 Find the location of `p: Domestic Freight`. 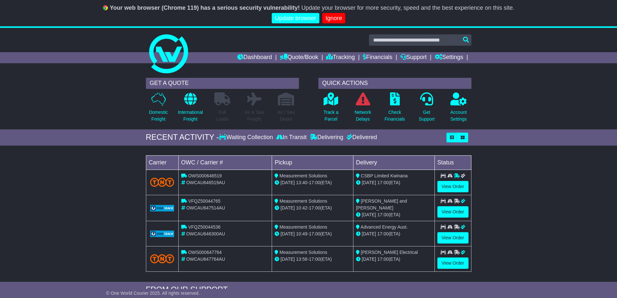

p: Domestic Freight is located at coordinates (158, 116).